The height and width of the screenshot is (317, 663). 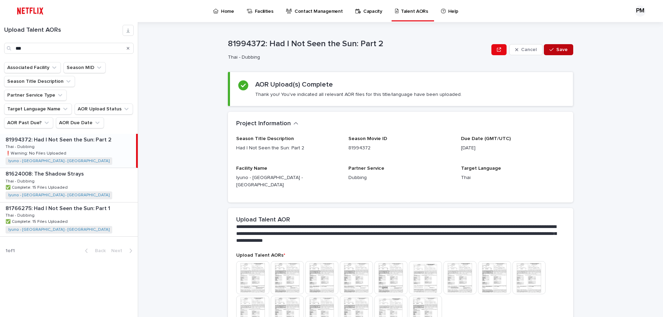 I want to click on button: Season MID, so click(x=85, y=68).